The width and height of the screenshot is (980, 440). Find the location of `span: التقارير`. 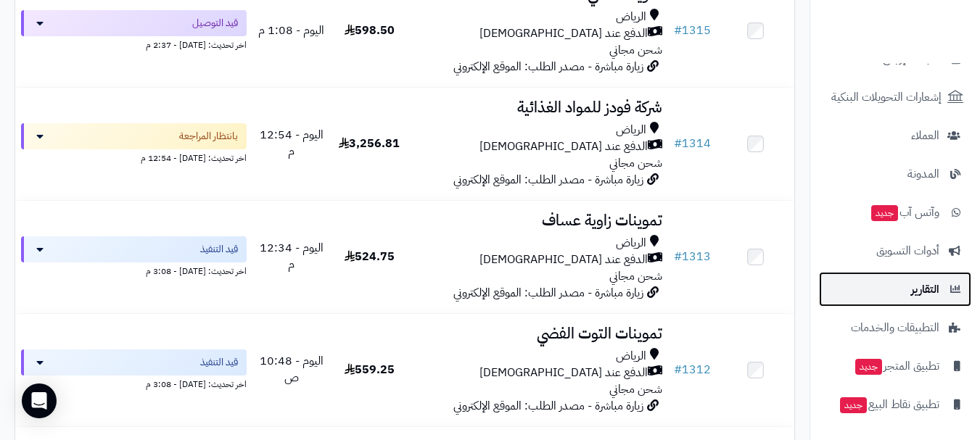

span: التقارير is located at coordinates (924, 289).